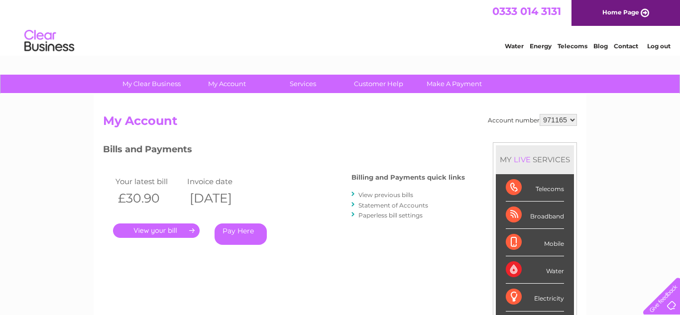 Image resolution: width=680 pixels, height=315 pixels. I want to click on a: Make A Payment, so click(454, 84).